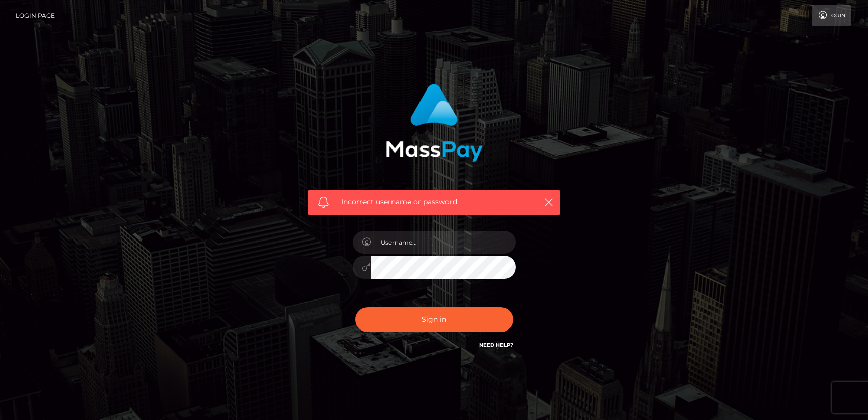  Describe the element at coordinates (496, 345) in the screenshot. I see `a: Need Help?` at that location.